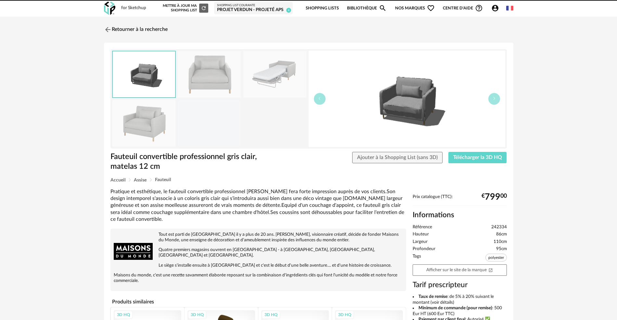 The width and height of the screenshot is (617, 320). I want to click on span: Nos marques, so click(415, 8).